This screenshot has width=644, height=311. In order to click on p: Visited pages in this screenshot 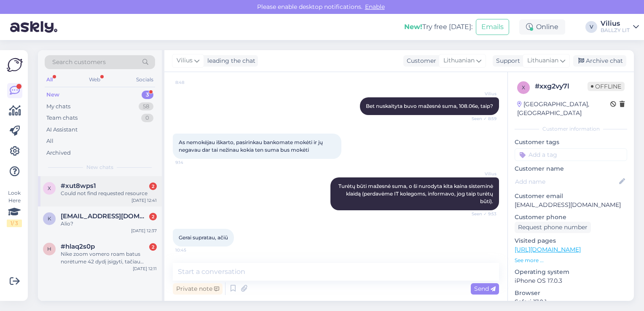, I will do `click(571, 240)`.